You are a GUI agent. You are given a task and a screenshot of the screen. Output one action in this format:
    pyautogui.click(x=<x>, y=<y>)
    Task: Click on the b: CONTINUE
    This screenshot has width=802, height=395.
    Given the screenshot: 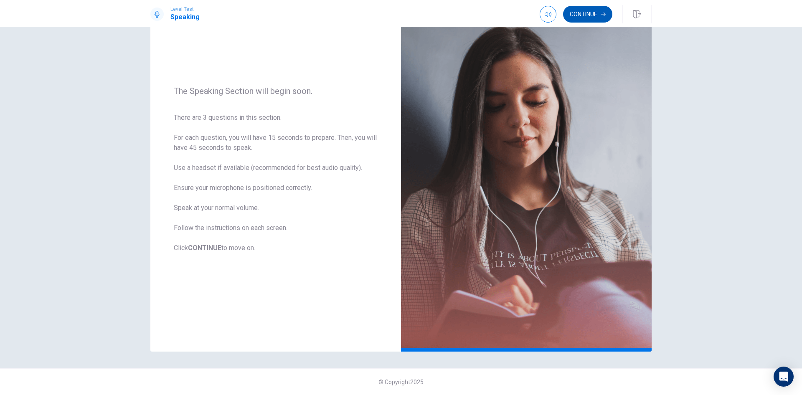 What is the action you would take?
    pyautogui.click(x=205, y=248)
    